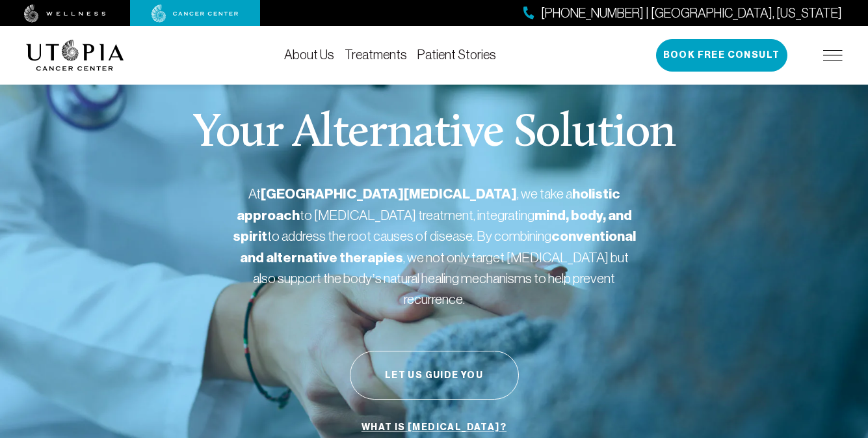 The height and width of the screenshot is (438, 868). What do you see at coordinates (434, 134) in the screenshot?
I see `p: Your Alternative Solution` at bounding box center [434, 134].